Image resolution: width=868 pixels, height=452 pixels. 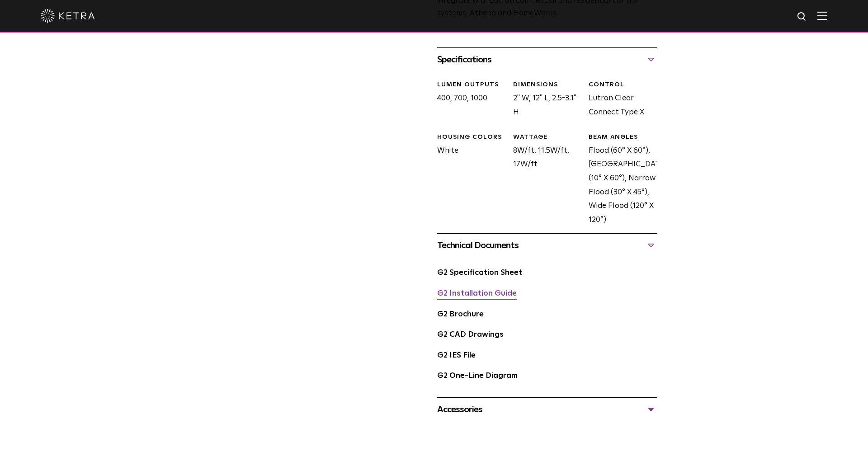 What do you see at coordinates (623, 137) in the screenshot?
I see `div: BEAM ANGLES` at bounding box center [623, 137].